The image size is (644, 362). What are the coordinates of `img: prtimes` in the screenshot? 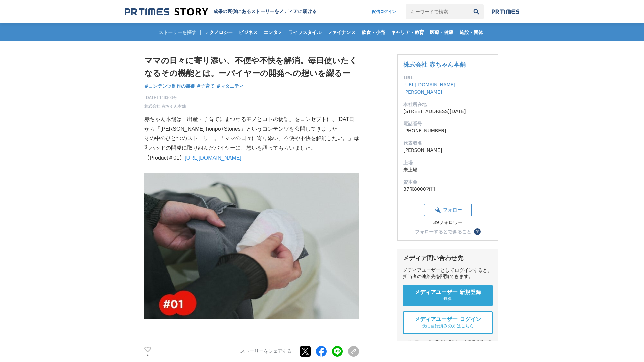 It's located at (506, 12).